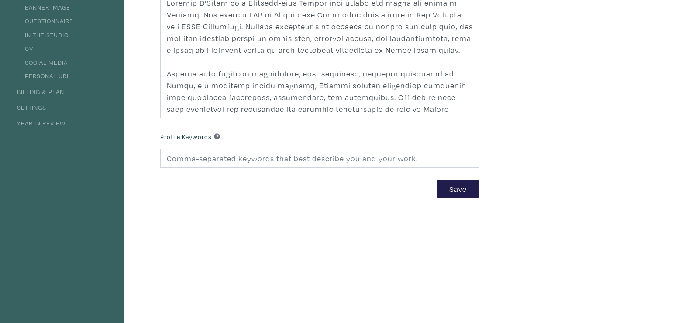 This screenshot has width=692, height=323. Describe the element at coordinates (44, 35) in the screenshot. I see `a: In the Studio` at that location.